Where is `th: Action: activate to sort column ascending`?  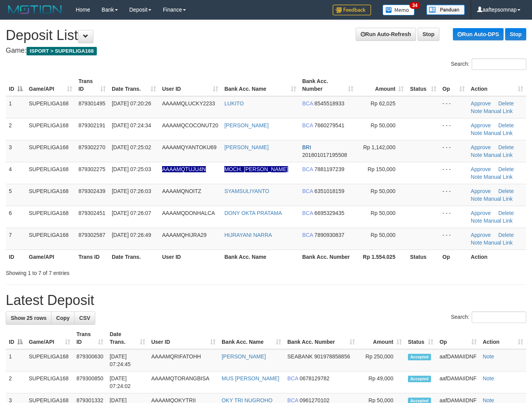 th: Action: activate to sort column ascending is located at coordinates (497, 85).